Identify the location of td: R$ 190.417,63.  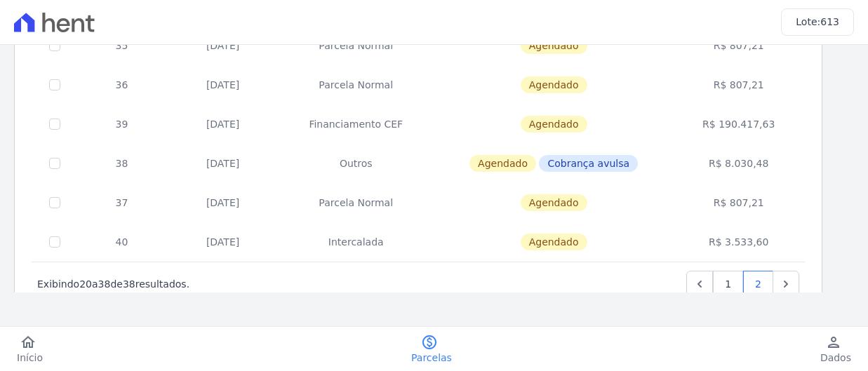
(739, 124).